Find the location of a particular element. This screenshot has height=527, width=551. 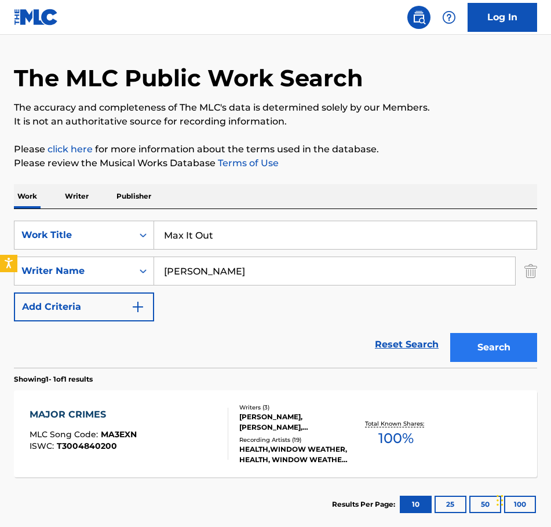

a: Public Search is located at coordinates (419, 17).